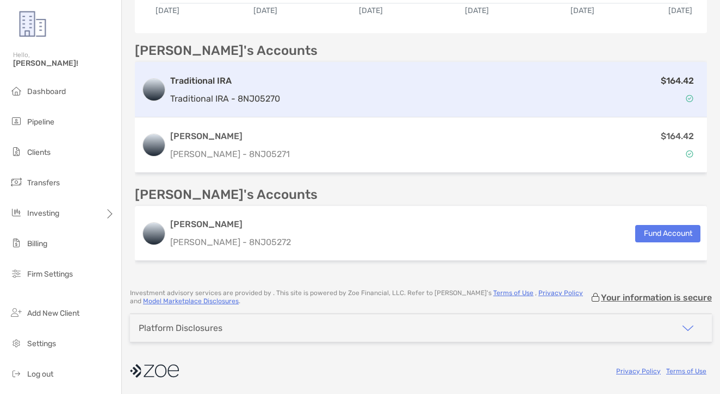 The image size is (720, 394). Describe the element at coordinates (687, 328) in the screenshot. I see `img: icon arrow` at that location.